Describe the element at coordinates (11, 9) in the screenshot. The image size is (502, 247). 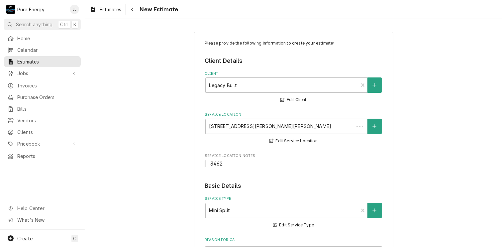
I see `div: P` at that location.